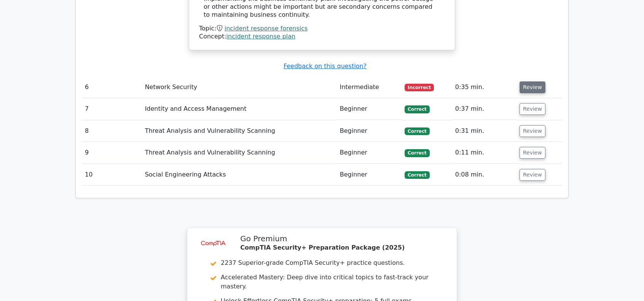  I want to click on td: 0:35 min., so click(484, 87).